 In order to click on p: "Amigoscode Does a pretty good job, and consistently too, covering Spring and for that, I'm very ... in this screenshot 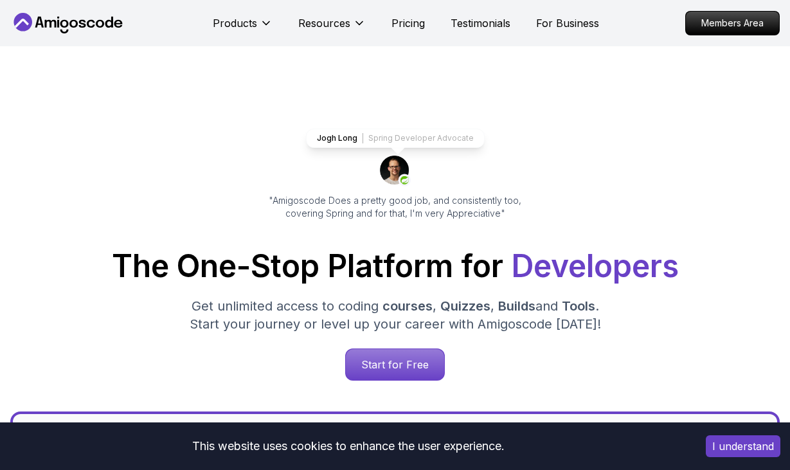, I will do `click(395, 207)`.